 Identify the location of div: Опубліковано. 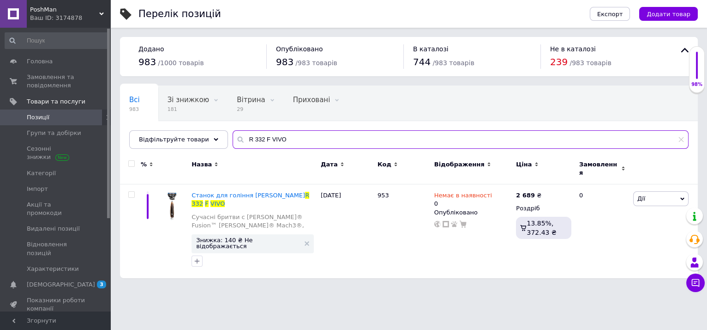
(473, 212).